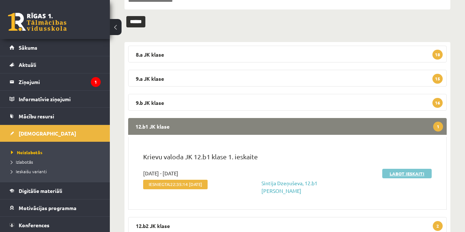 The image size is (465, 232). I want to click on span: Mācību resursi, so click(36, 116).